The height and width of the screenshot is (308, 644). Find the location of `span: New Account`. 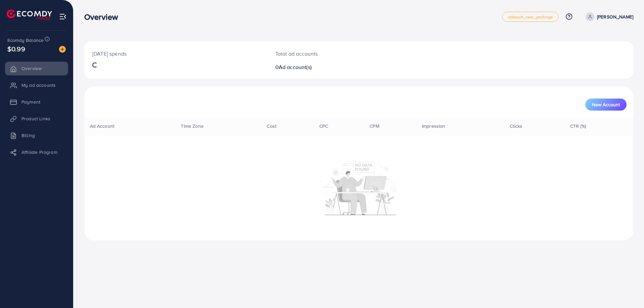

span: New Account is located at coordinates (605, 105).